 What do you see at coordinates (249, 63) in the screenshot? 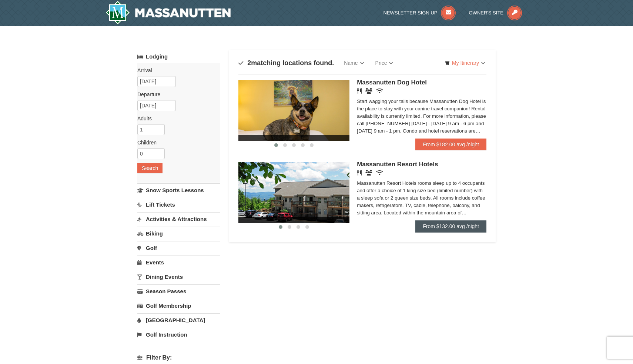
I see `span: 2` at bounding box center [249, 63].